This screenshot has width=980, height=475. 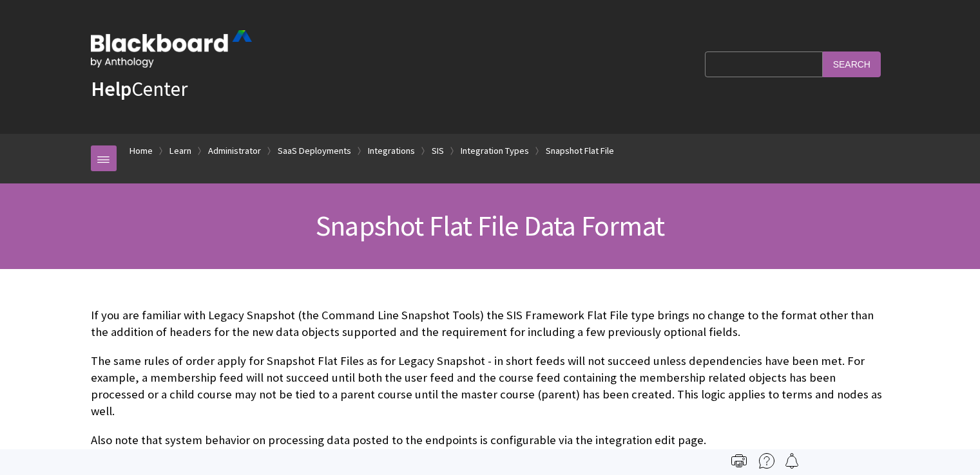 What do you see at coordinates (111, 89) in the screenshot?
I see `strong: Help` at bounding box center [111, 89].